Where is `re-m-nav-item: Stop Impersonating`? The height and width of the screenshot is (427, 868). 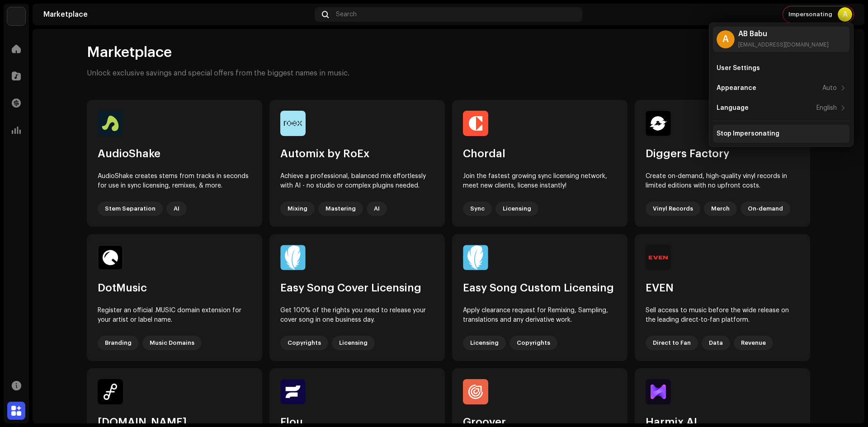 re-m-nav-item: Stop Impersonating is located at coordinates (781, 134).